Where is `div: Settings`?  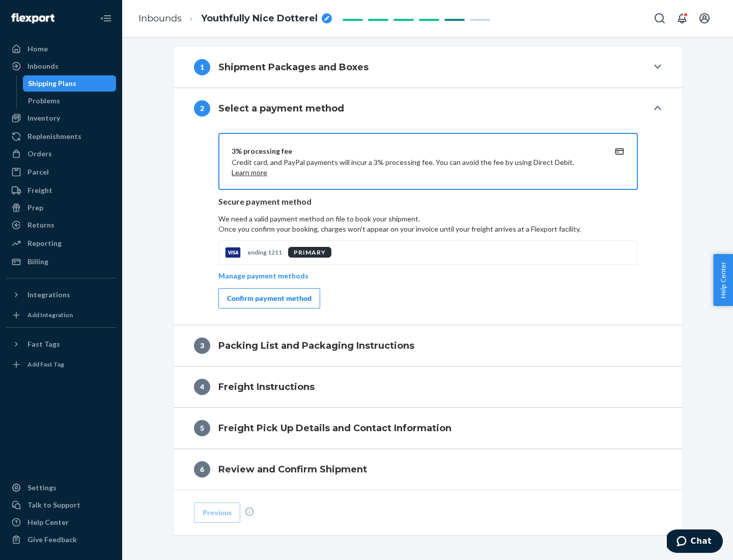
div: Settings is located at coordinates (42, 487).